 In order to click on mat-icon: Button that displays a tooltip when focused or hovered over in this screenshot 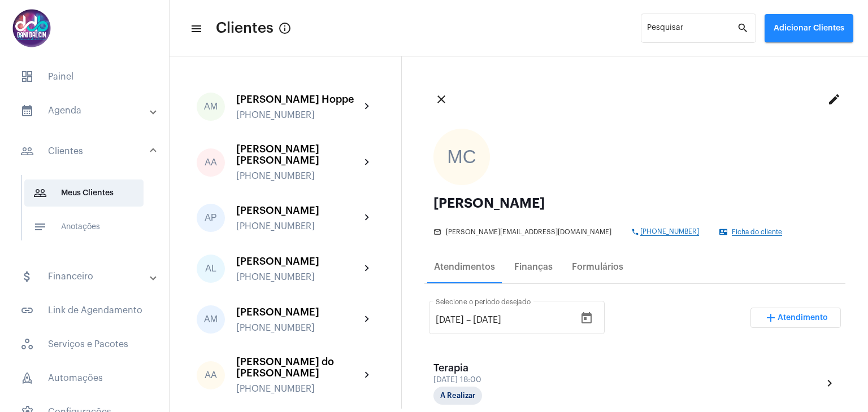, I will do `click(285, 28)`.